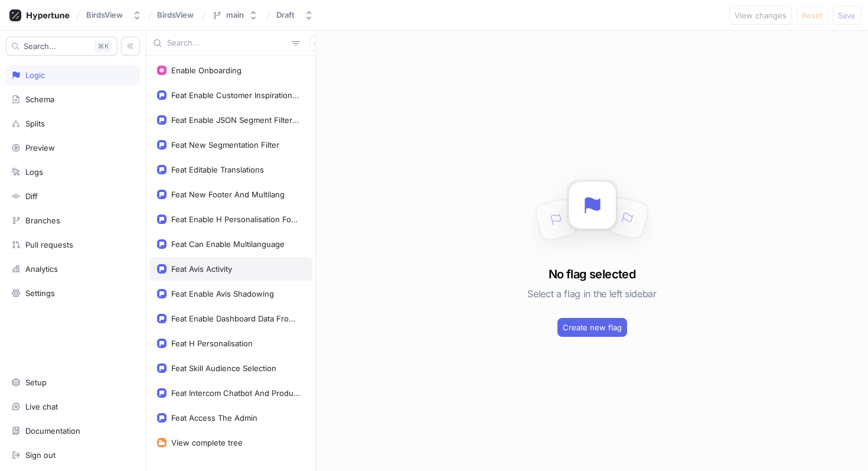 This screenshot has height=471, width=868. What do you see at coordinates (215, 417) in the screenshot?
I see `div: Feat Access The Admin` at bounding box center [215, 417].